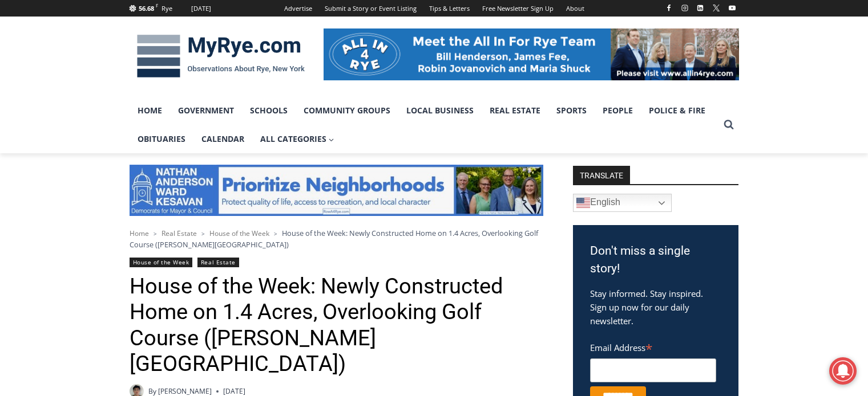  What do you see at coordinates (239, 233) in the screenshot?
I see `span: House of the Week` at bounding box center [239, 233].